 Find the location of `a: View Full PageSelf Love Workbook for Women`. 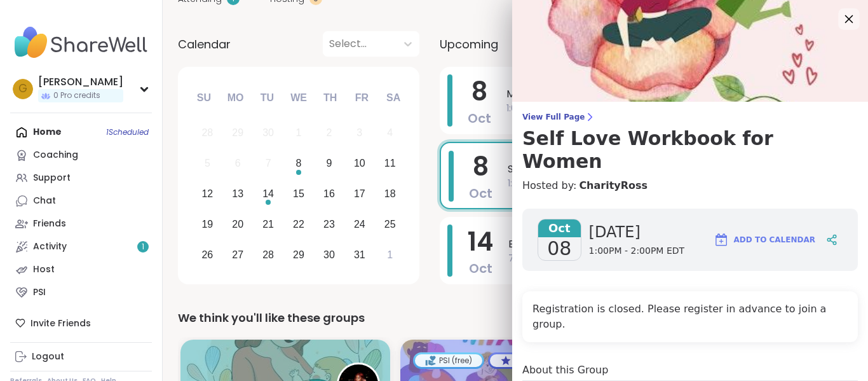

a: View Full PageSelf Love Workbook for Women is located at coordinates (690, 143).